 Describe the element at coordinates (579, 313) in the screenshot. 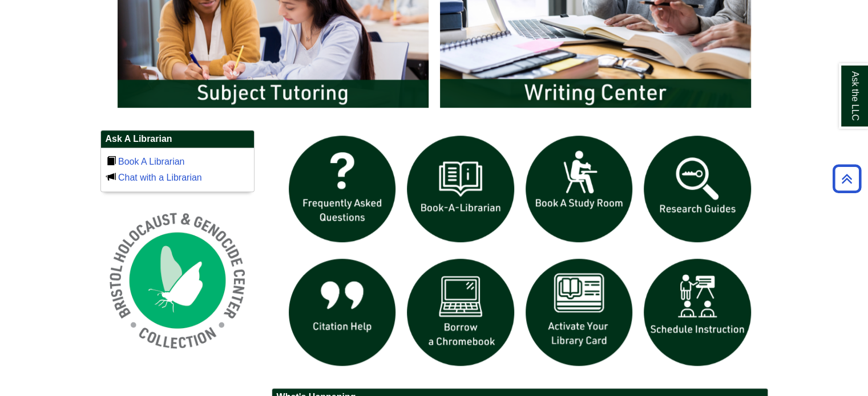

I see `img: activate Library Card icon links to form to activate student ID into library card` at that location.